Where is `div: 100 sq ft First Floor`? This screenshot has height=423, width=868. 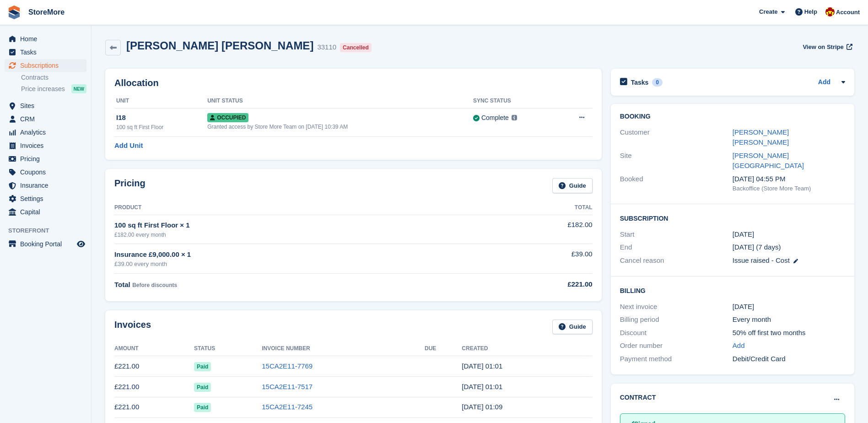
div: 100 sq ft First Floor is located at coordinates (162, 127).